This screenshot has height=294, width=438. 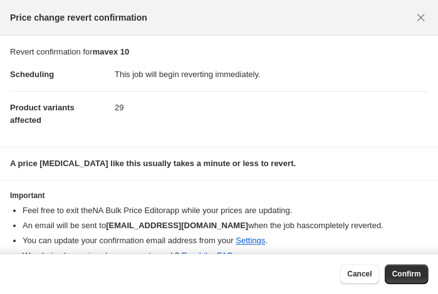 What do you see at coordinates (225, 211) in the screenshot?
I see `li: Feel free to exit the NA Bulk Price Editor app while your prices are updating.` at bounding box center [225, 211].